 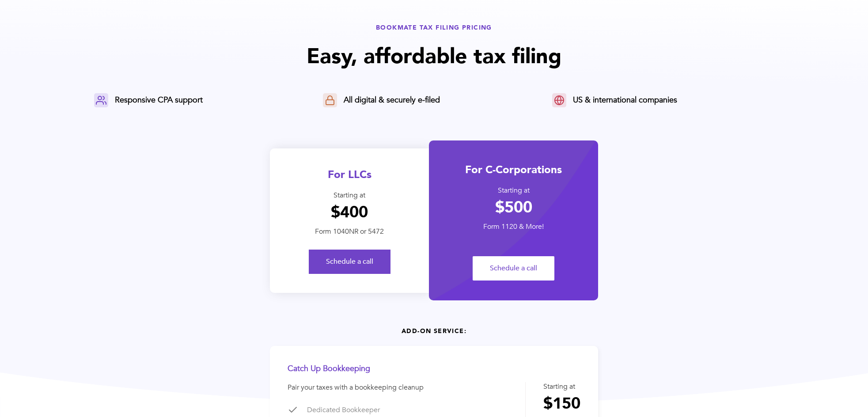 What do you see at coordinates (350, 213) in the screenshot?
I see `h1: $400` at bounding box center [350, 213].